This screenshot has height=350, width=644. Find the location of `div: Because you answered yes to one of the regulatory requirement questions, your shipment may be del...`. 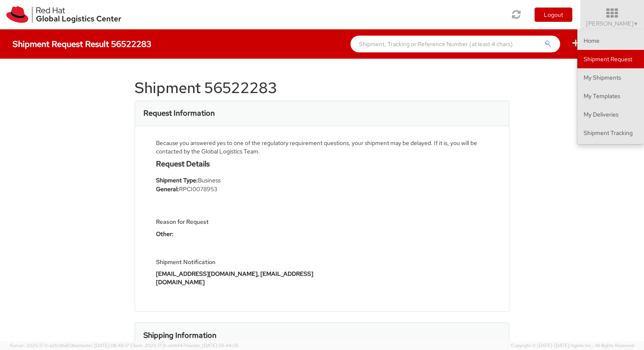

div: Because you answered yes to one of the regulatory requirement questions, your shipment may be del... is located at coordinates (322, 147).